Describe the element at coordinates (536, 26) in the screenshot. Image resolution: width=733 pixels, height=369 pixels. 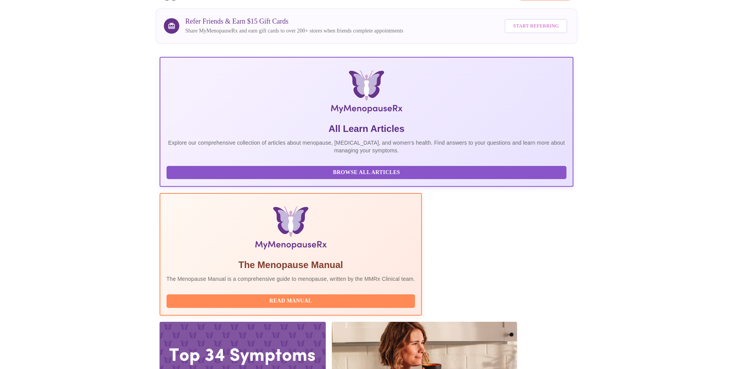
I see `button: Start Referring` at that location.